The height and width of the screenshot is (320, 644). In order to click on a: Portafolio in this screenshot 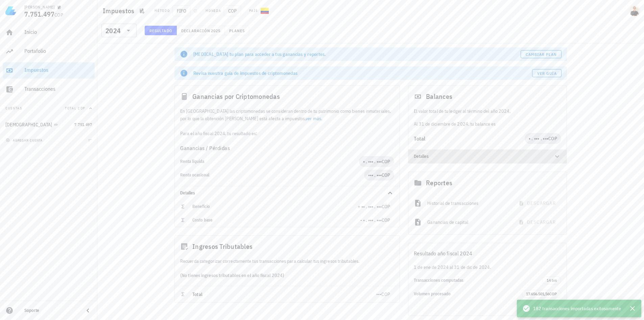, I will do `click(49, 52)`.